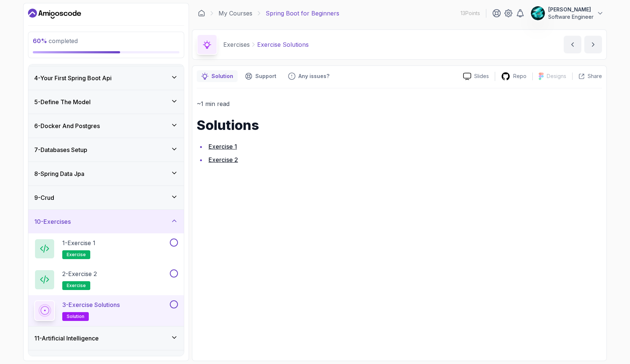  I want to click on button: 2-Exercise 2exercise, so click(107, 280).